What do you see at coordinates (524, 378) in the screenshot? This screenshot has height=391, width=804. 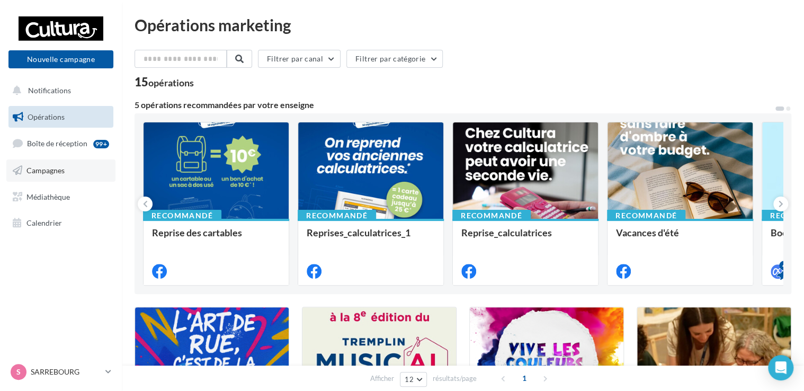 I see `span: 1` at bounding box center [524, 378].